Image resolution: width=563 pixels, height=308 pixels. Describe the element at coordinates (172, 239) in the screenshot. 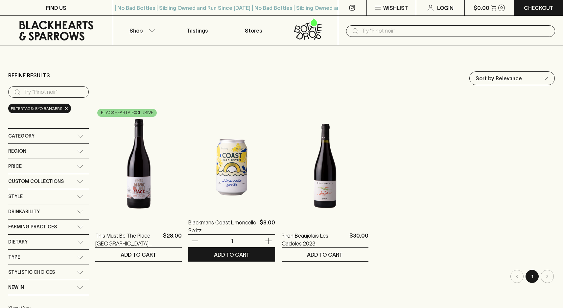

I see `p: $28.00` at that location.